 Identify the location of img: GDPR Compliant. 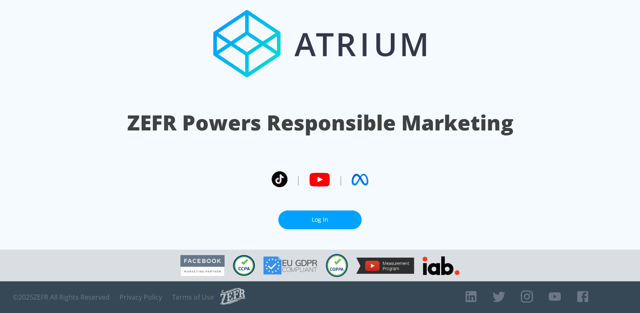
(290, 265).